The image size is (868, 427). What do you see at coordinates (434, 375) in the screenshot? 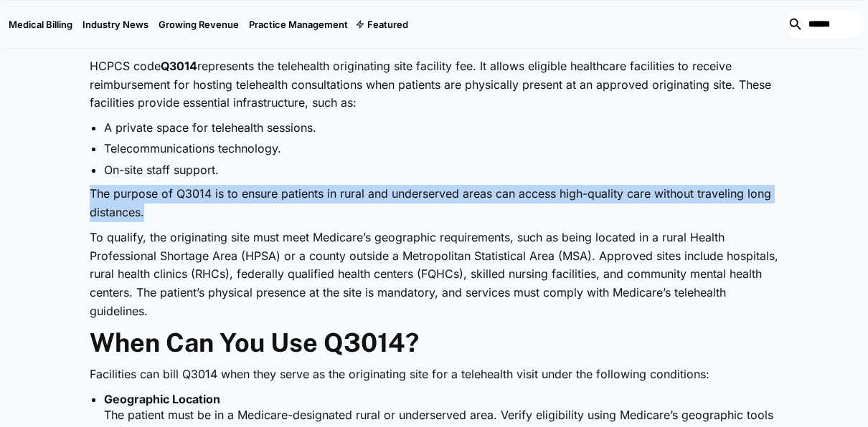
I see `p: Facilities can bill Q3014 when they serve as the originating site for a telehealth visit under th...` at bounding box center [434, 375].